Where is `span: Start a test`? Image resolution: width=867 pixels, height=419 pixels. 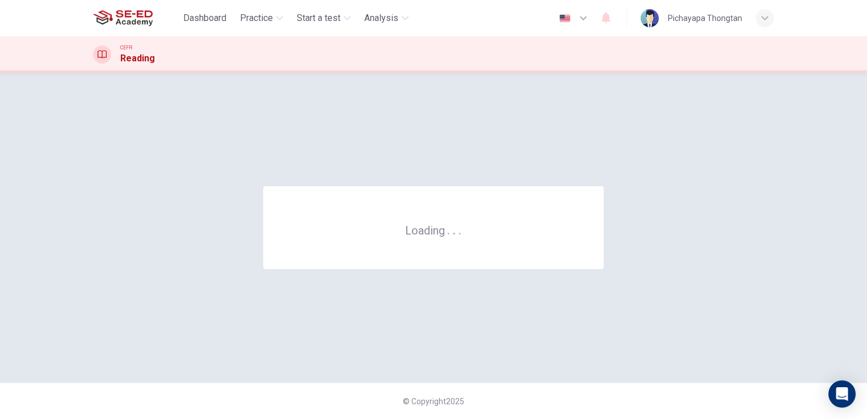 span: Start a test is located at coordinates (318, 18).